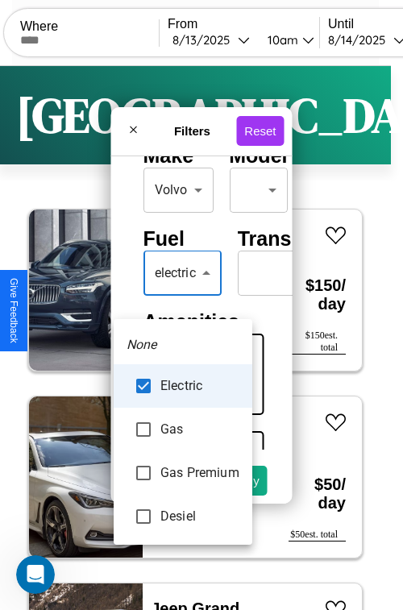  Describe the element at coordinates (200, 517) in the screenshot. I see `span: Desiel` at that location.